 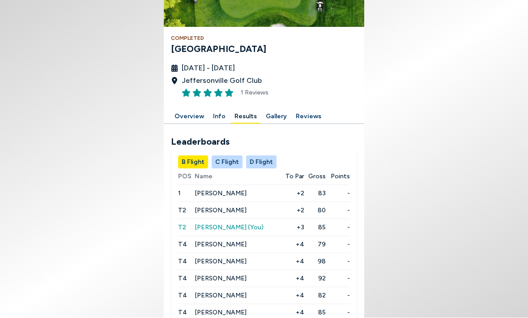 What do you see at coordinates (229, 93) in the screenshot?
I see `button: Rate this item 5 stars` at bounding box center [229, 93].